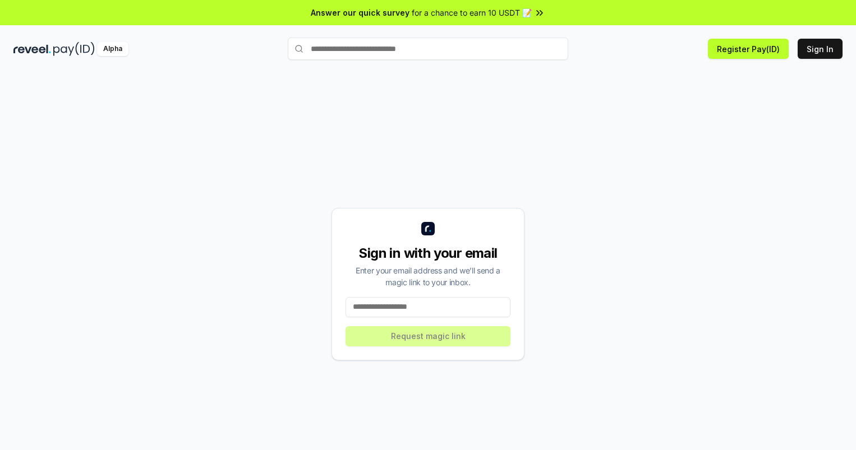  What do you see at coordinates (360, 12) in the screenshot?
I see `span: Answer our quick survey` at bounding box center [360, 12].